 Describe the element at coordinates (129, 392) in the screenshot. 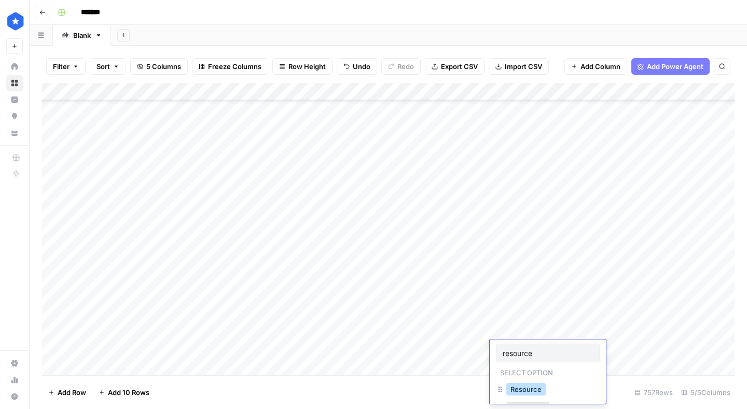

I see `span: Add 10 Rows` at that location.